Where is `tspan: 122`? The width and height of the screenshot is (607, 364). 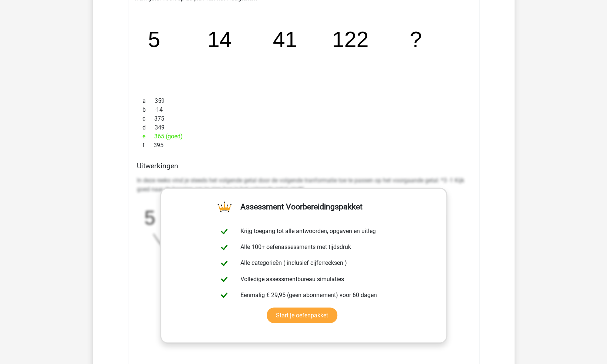 tspan: 122 is located at coordinates (351, 39).